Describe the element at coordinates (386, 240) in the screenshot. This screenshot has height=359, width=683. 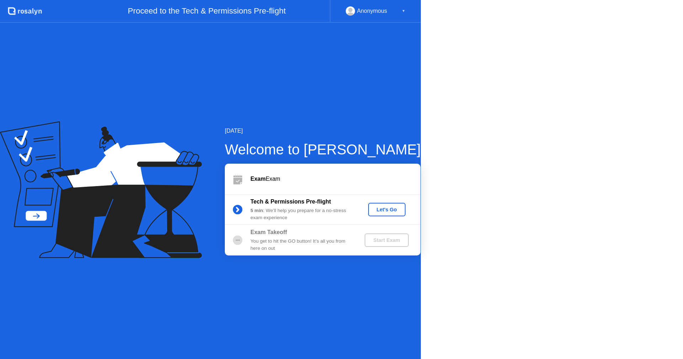
I see `button: Start Exam` at that location.